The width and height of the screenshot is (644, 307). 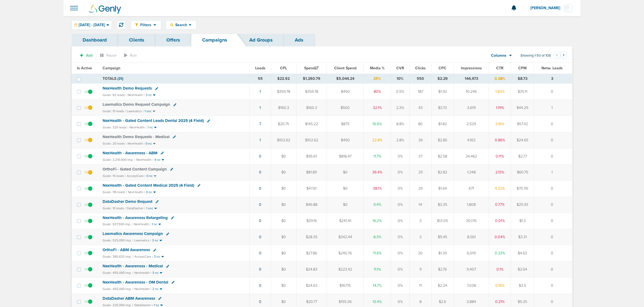 I want to click on td: $24.63, so click(x=312, y=285).